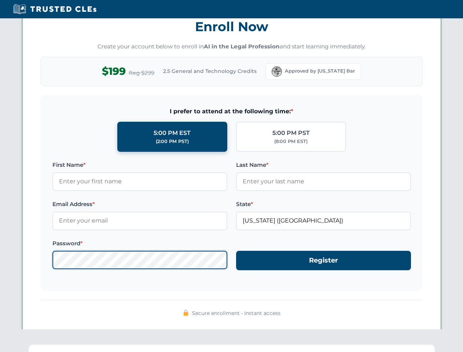  Describe the element at coordinates (172, 133) in the screenshot. I see `div: 5:00 PM EST` at that location.